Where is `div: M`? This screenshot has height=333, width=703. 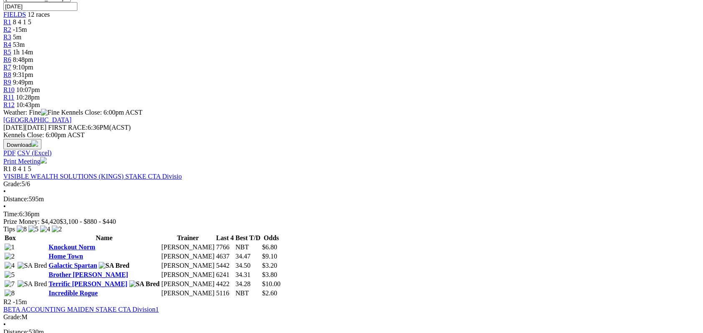
div: M is located at coordinates (351, 317).